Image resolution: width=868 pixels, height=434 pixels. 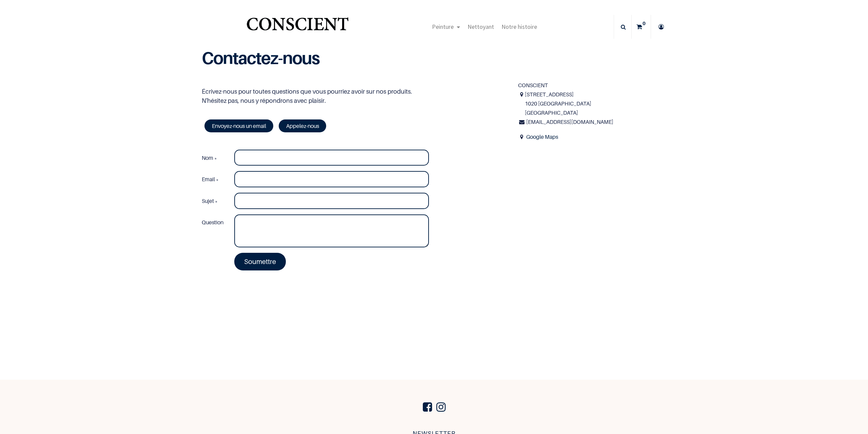 What do you see at coordinates (297, 27) in the screenshot?
I see `span: Logo of Conscient` at bounding box center [297, 27].